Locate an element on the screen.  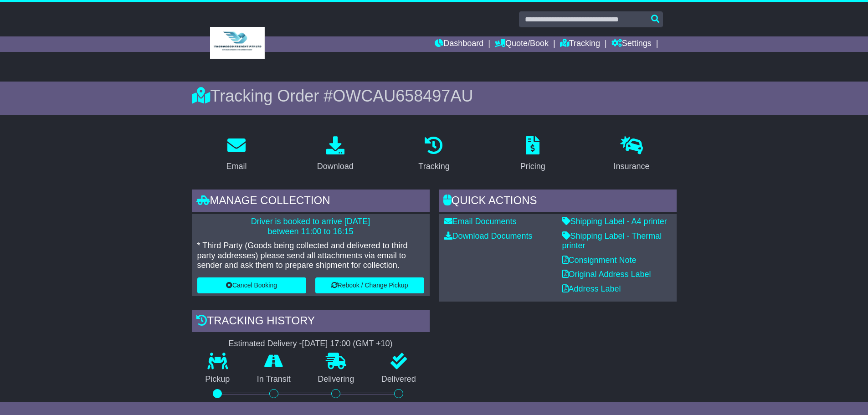
p: * Third Party (Goods being collected and delivered to third party addresses) please send all atta... is located at coordinates (310, 255).